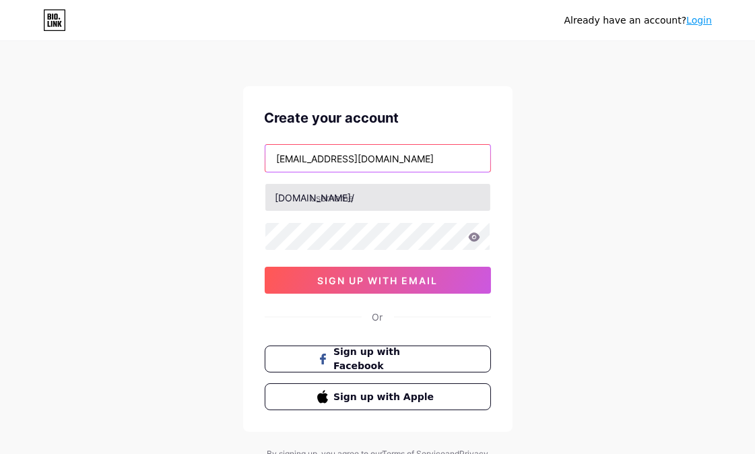 The height and width of the screenshot is (454, 755). Describe the element at coordinates (699, 20) in the screenshot. I see `a: Login` at that location.